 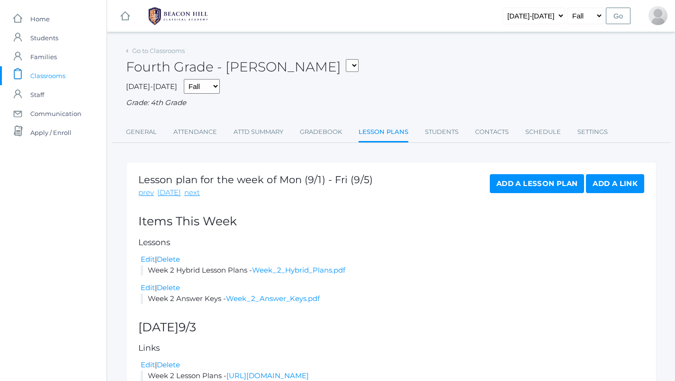 I want to click on a: Week_2_Answer_Keys.pdf, so click(x=273, y=298).